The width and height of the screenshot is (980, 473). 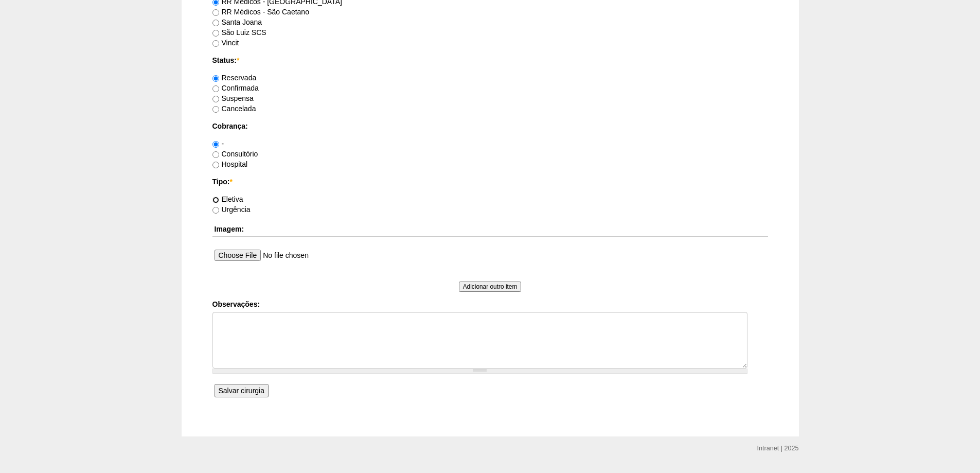 I want to click on input: RR Médicos - São Caetano, so click(x=216, y=13).